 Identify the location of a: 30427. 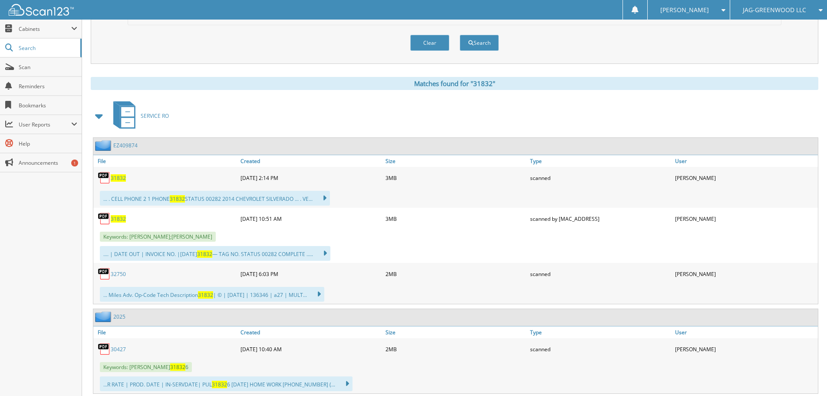
(118, 349).